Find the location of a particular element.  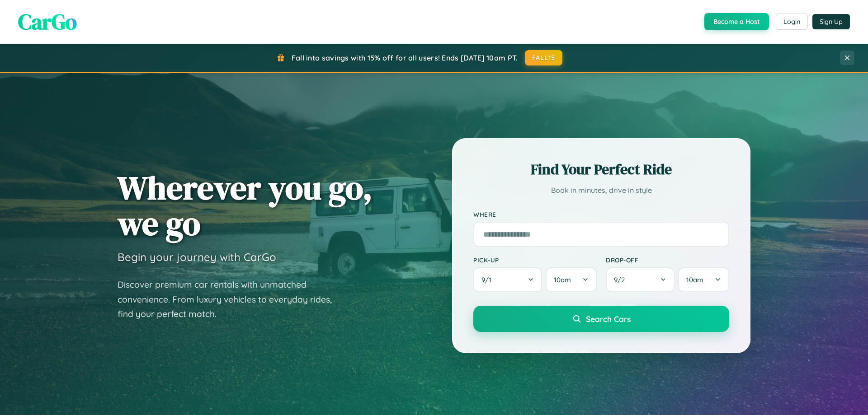

span: 9 / 1 is located at coordinates (489, 279).